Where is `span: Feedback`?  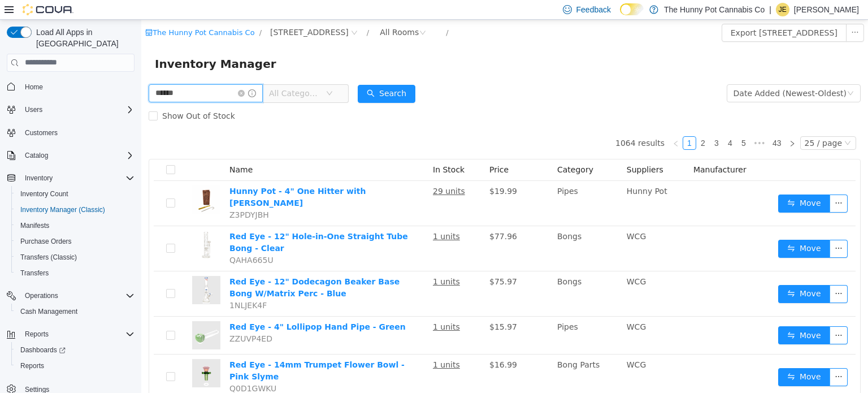 span: Feedback is located at coordinates (593, 10).